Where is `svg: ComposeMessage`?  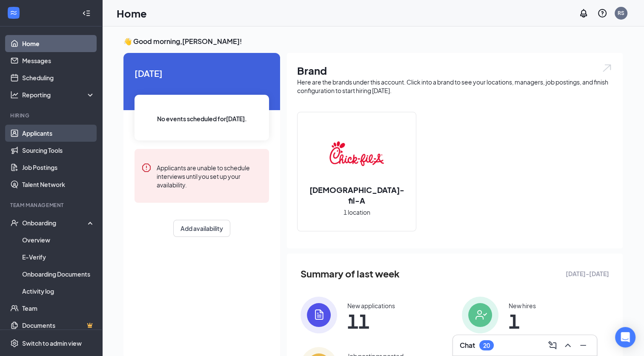 svg: ComposeMessage is located at coordinates (552, 345).